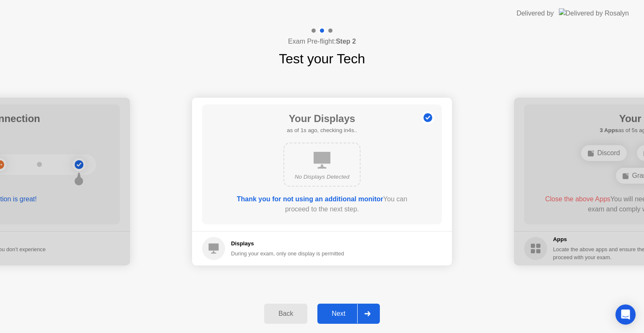 This screenshot has height=333, width=644. I want to click on h1: Your Displays, so click(322, 118).